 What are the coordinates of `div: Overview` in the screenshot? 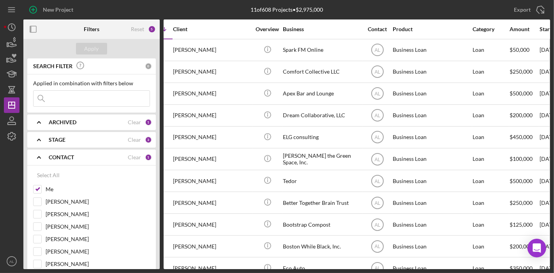 It's located at (267, 29).